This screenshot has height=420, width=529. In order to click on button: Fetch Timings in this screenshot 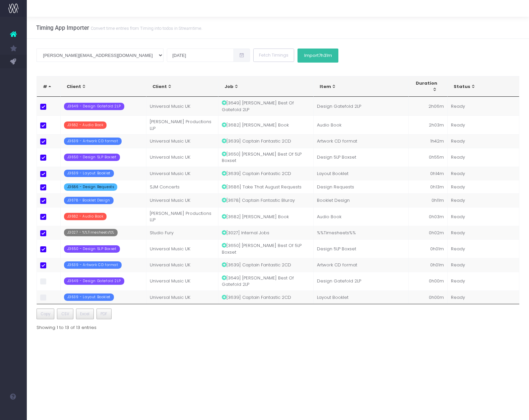, I will do `click(273, 55)`.